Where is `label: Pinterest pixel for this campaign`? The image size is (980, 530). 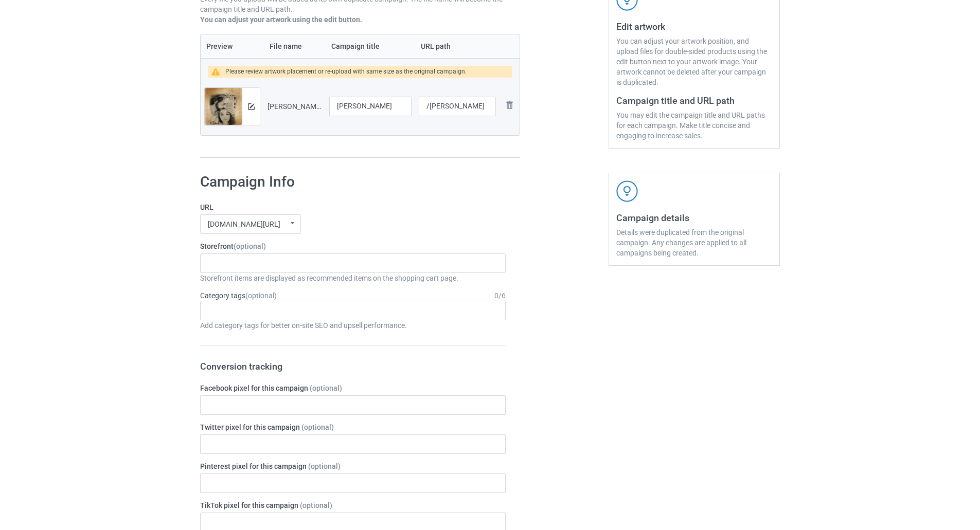
label: Pinterest pixel for this campaign is located at coordinates (353, 466).